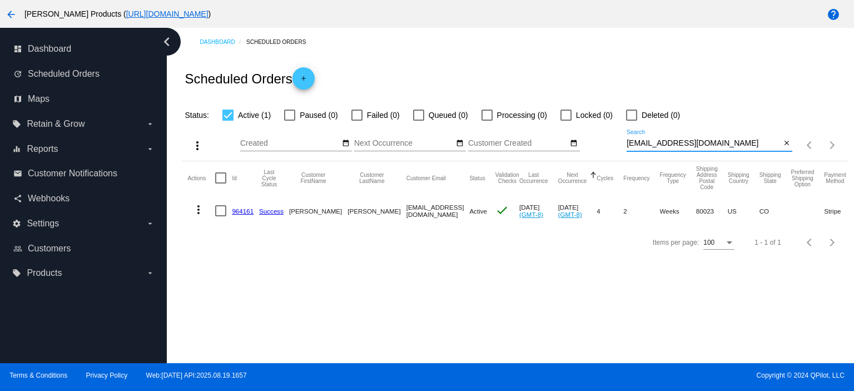 This screenshot has width=854, height=391. I want to click on span: Dashboard, so click(49, 49).